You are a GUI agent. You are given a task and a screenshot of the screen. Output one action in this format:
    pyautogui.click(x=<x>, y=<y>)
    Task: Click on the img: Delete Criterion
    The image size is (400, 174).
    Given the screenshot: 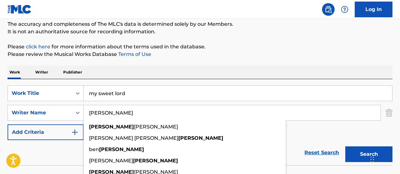 What is the action you would take?
    pyautogui.click(x=389, y=113)
    